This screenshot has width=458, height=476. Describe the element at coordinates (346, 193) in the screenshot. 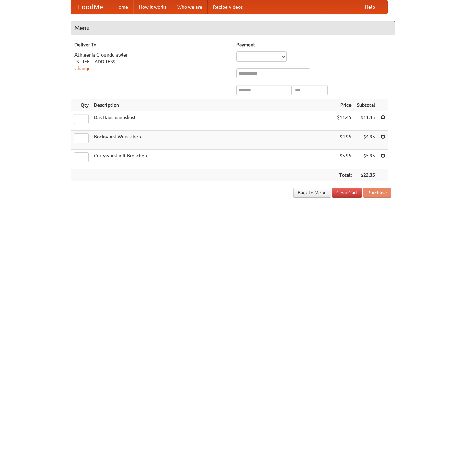

I see `a: Clear Cart` at that location.